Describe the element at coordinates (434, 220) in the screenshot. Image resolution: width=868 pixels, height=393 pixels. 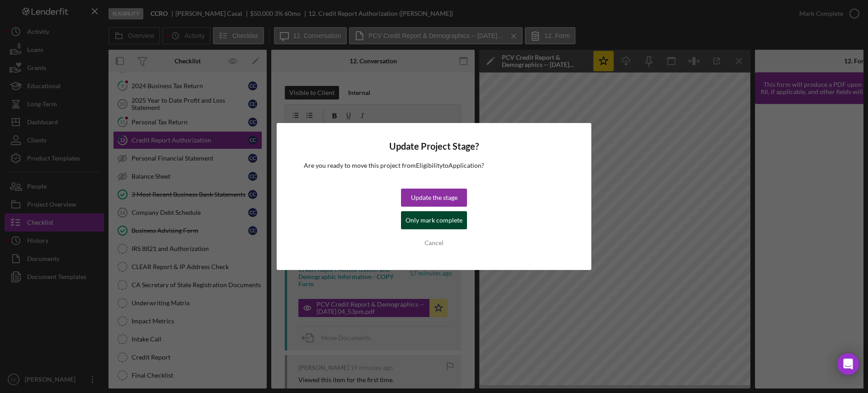
I see `button: Only mark complete` at that location.